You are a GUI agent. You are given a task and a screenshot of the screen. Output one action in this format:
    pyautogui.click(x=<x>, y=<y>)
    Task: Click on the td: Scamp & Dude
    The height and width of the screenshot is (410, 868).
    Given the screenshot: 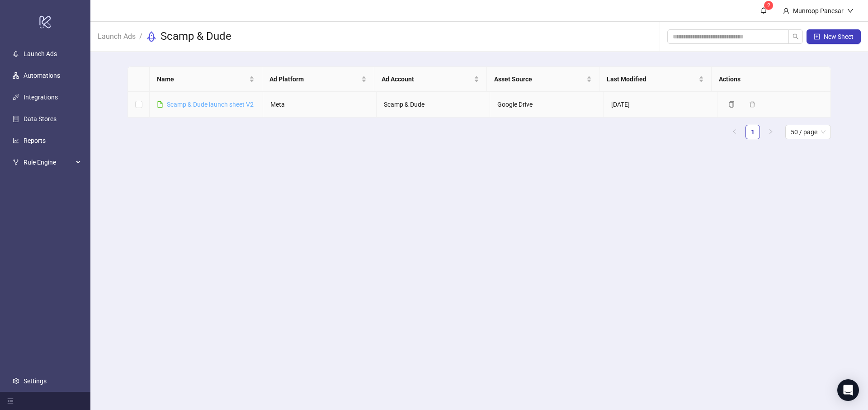 What is the action you would take?
    pyautogui.click(x=433, y=104)
    